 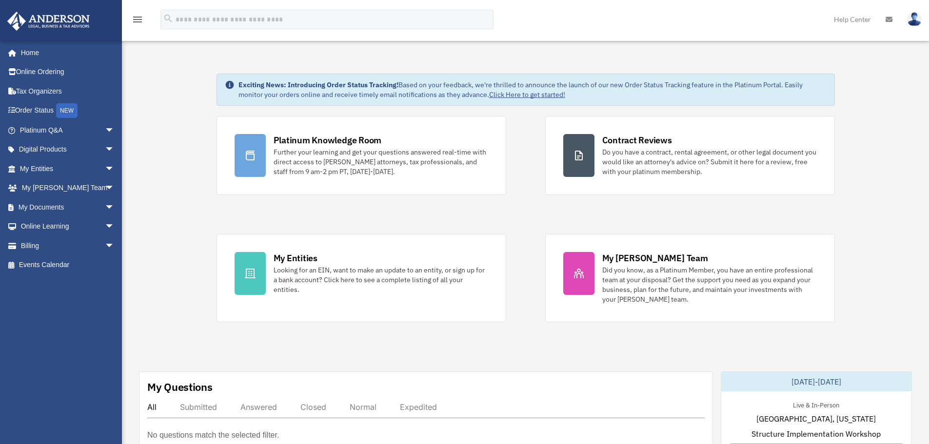 I want to click on a: My Entitiesarrow_drop_down, so click(x=68, y=169).